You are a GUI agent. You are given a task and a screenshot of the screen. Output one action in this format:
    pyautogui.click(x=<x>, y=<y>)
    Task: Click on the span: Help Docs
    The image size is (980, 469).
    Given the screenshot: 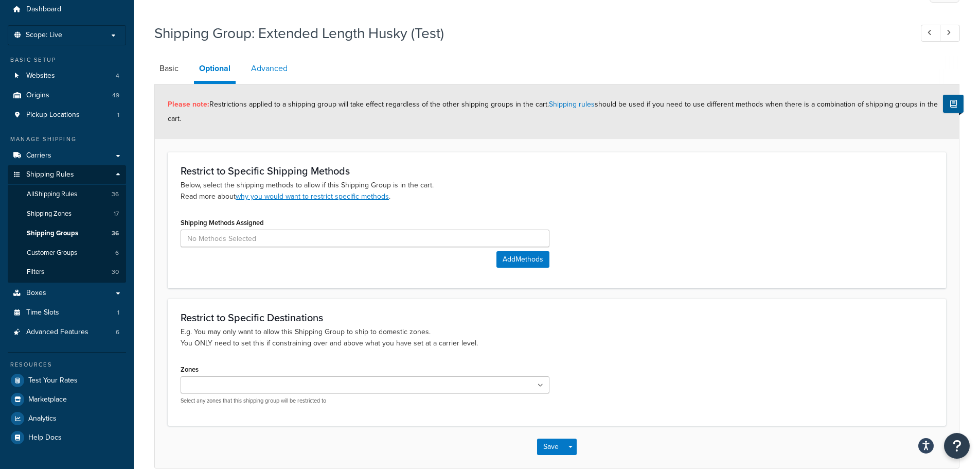 What is the action you would take?
    pyautogui.click(x=45, y=438)
    